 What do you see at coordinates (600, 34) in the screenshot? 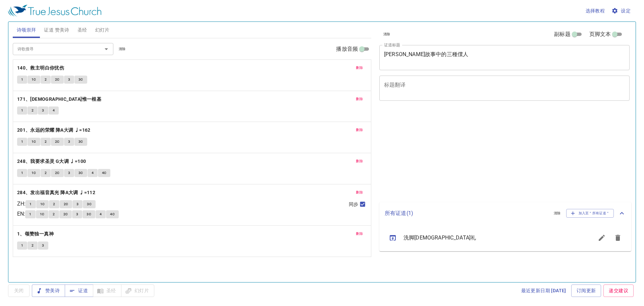
I see `span: 页脚文本` at bounding box center [600, 34].